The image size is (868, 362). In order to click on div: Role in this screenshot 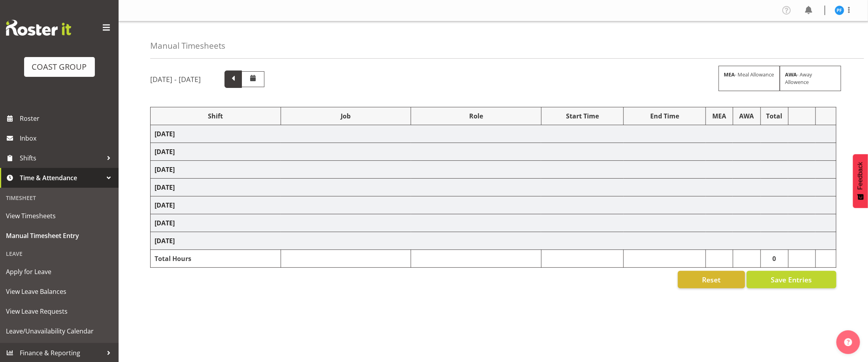, I will do `click(476, 116)`.